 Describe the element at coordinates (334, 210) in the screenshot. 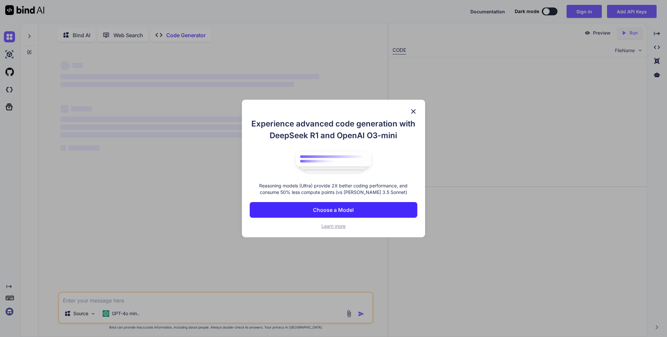

I see `button: Choose a Model` at that location.